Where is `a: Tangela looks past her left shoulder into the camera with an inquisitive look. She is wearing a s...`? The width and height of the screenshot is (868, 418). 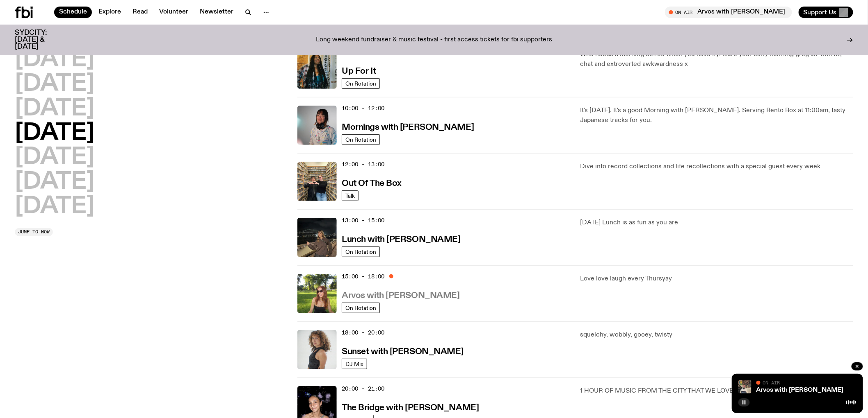 a: Tangela looks past her left shoulder into the camera with an inquisitive look. She is wearing a s... is located at coordinates (317, 350).